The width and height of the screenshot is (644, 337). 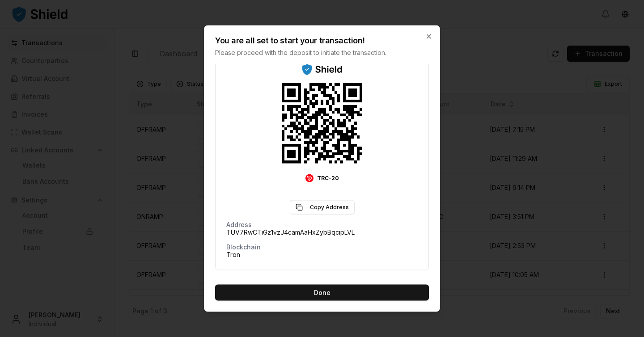 What do you see at coordinates (322, 207) in the screenshot?
I see `button: Copy Address` at bounding box center [322, 207].